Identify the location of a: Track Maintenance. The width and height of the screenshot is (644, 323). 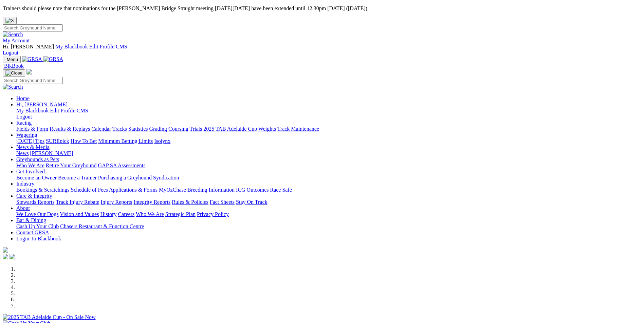
(298, 129).